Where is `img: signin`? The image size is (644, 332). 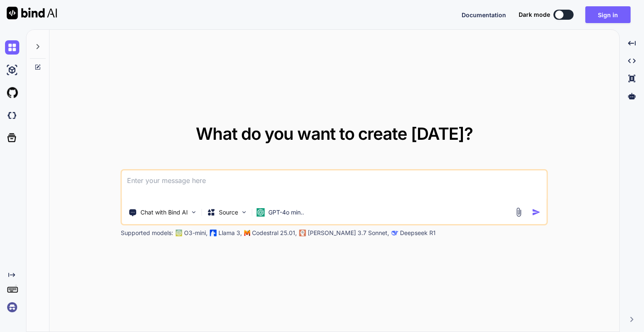 img: signin is located at coordinates (13, 307).